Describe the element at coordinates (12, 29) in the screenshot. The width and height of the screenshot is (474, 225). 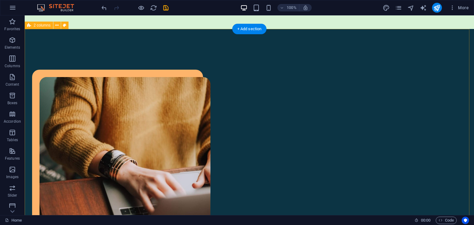
I see `p: Favorites` at that location.